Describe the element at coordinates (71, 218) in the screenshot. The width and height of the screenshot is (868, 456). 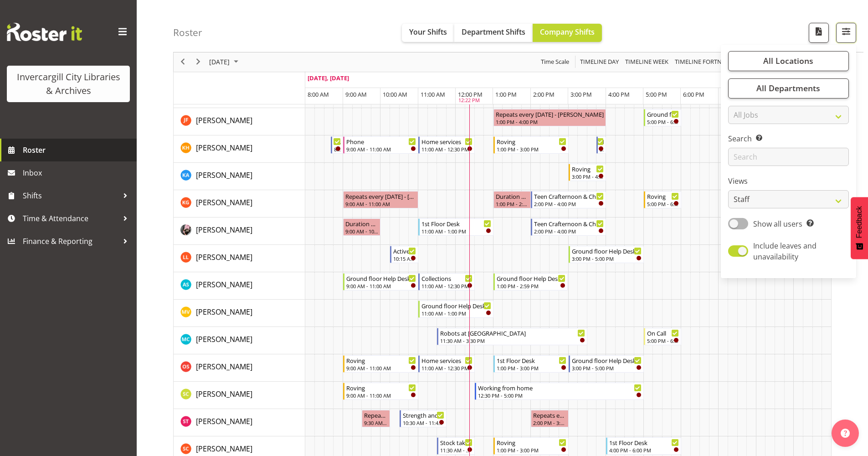
I see `span: Time & Attendance` at that location.